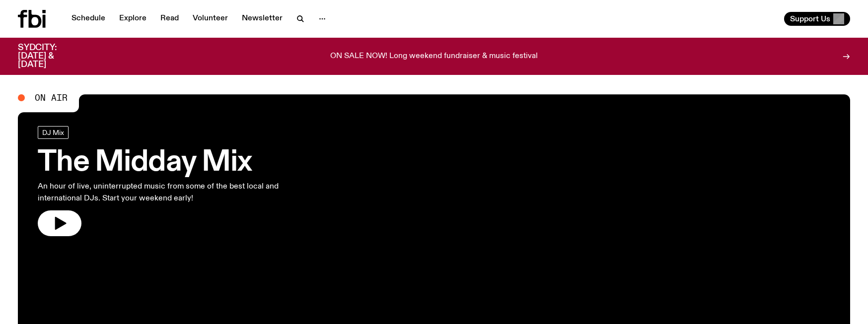  What do you see at coordinates (165, 181) in the screenshot?
I see `a: The Midday MixAn hour of live, uninterrupted music from some of the best local and international ...` at bounding box center [165, 181].